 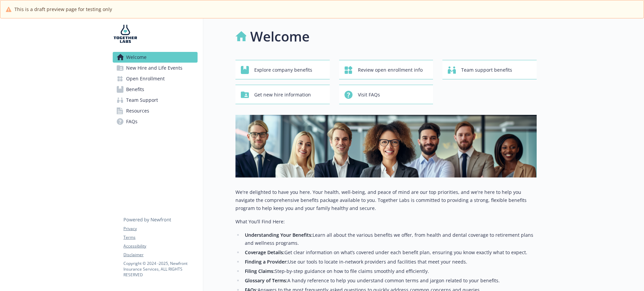 I want to click on a: Welcome, so click(x=155, y=57).